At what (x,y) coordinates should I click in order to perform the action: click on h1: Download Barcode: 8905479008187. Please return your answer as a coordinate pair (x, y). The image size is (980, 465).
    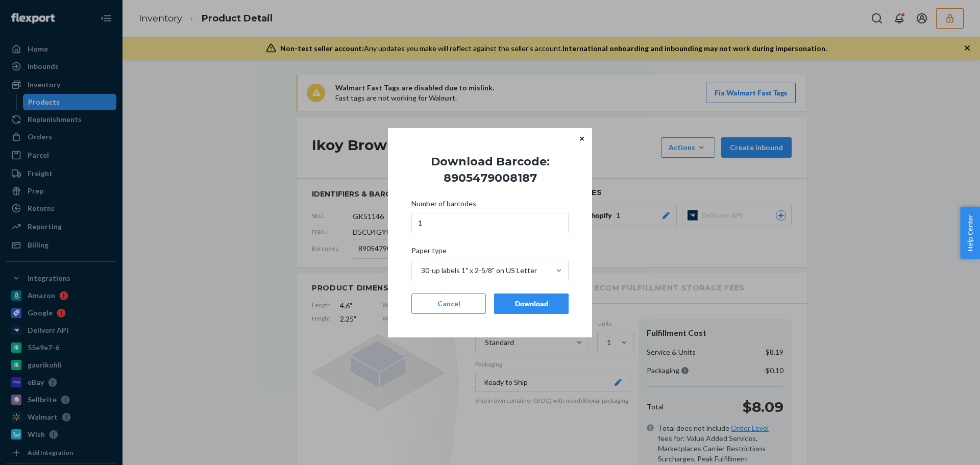
    Looking at the image, I should click on (490, 170).